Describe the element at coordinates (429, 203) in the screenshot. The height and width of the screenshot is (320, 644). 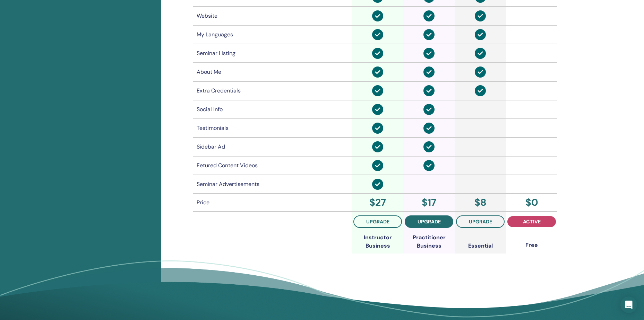
I see `div: $ 17` at that location.